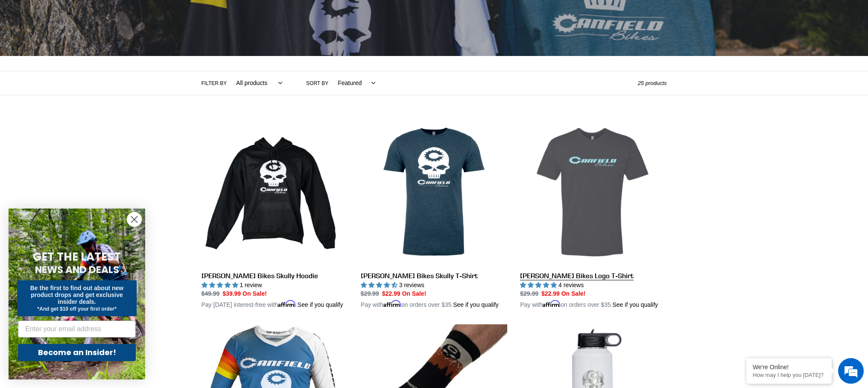 The image size is (868, 388). What do you see at coordinates (77, 329) in the screenshot?
I see `input: Enter your email address` at bounding box center [77, 329].